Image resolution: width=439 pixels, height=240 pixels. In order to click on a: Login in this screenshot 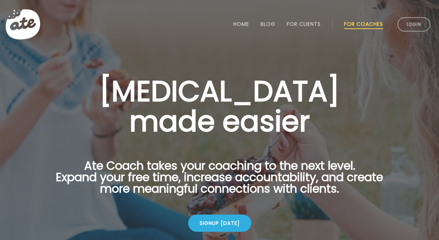, I will do `click(414, 24)`.